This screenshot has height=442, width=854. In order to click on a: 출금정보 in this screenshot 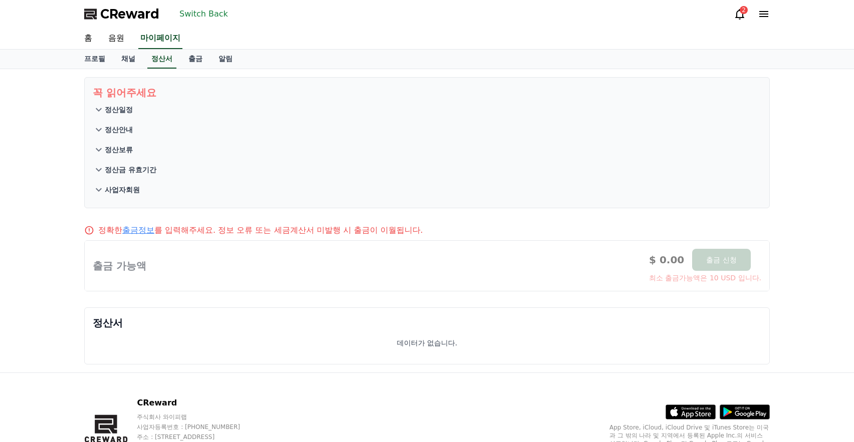, I will do `click(138, 230)`.